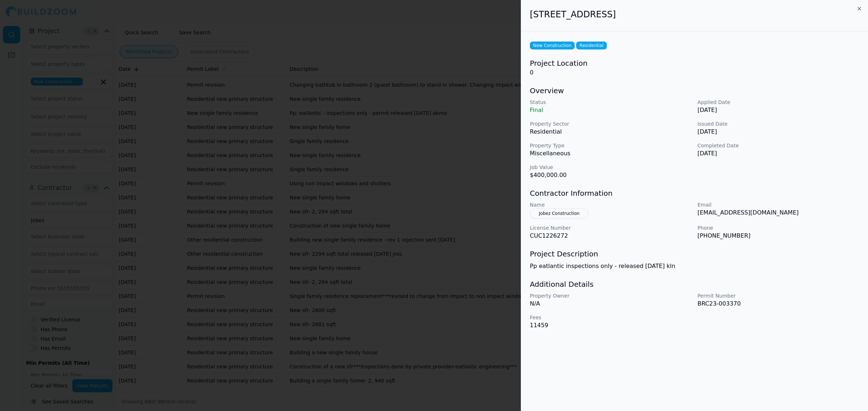 The width and height of the screenshot is (868, 411). What do you see at coordinates (611, 167) in the screenshot?
I see `p: Job Value` at bounding box center [611, 167].